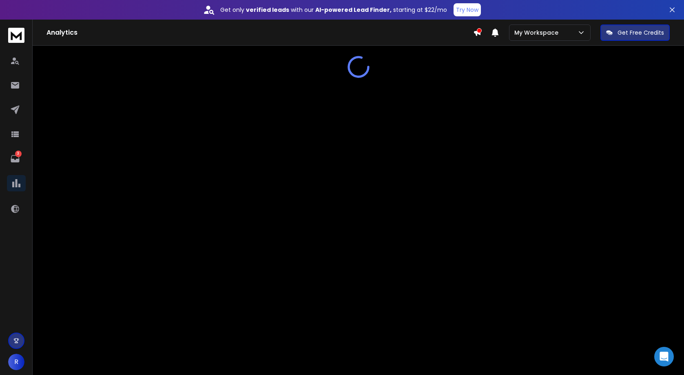 This screenshot has width=684, height=375. I want to click on strong: AI-powered Lead Finder,, so click(353, 10).